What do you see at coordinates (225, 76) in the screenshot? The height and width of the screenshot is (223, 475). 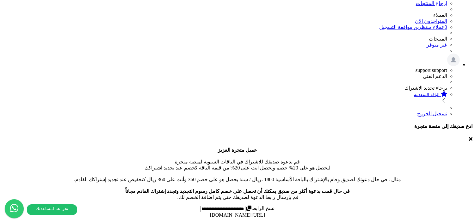 I see `li: الدعم الفني` at bounding box center [225, 76].